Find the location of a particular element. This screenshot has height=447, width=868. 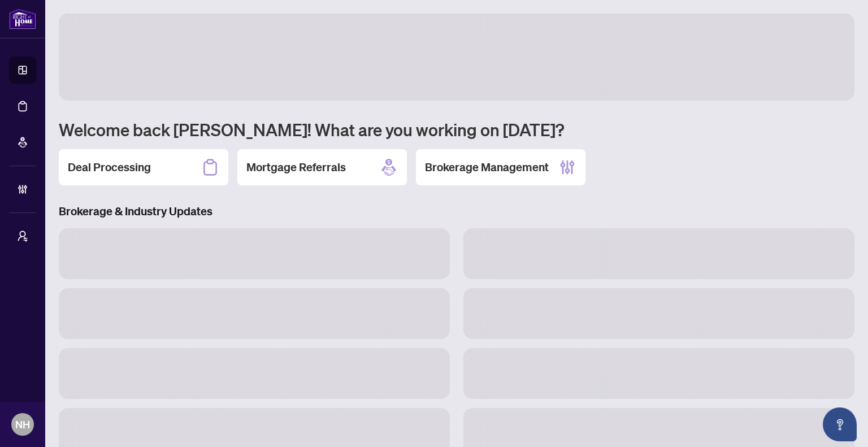

button: Open asap is located at coordinates (840, 424).